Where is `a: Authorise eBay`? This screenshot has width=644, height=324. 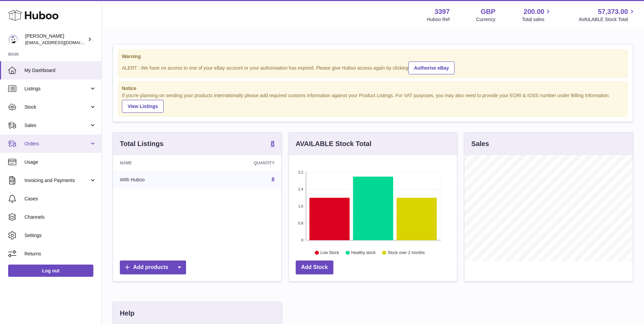
a: Authorise eBay is located at coordinates (432, 68).